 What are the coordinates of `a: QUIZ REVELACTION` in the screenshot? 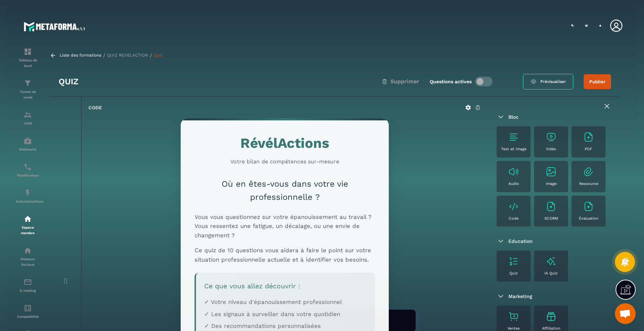 It's located at (127, 55).